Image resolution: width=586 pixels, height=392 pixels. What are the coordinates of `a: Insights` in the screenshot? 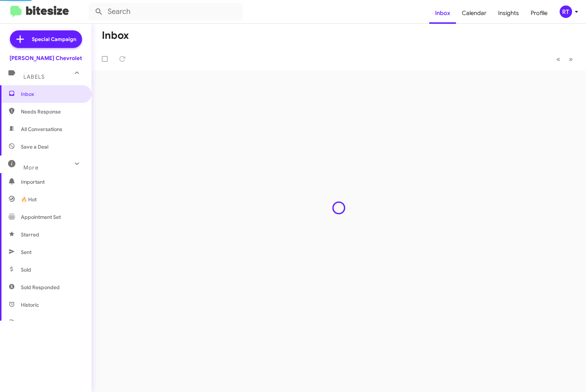 It's located at (508, 13).